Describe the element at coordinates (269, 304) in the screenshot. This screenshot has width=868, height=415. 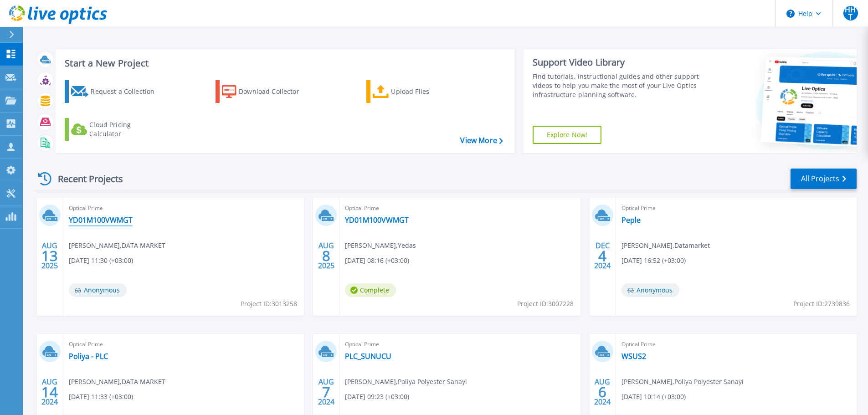
I see `span: Project ID: 3013258` at that location.